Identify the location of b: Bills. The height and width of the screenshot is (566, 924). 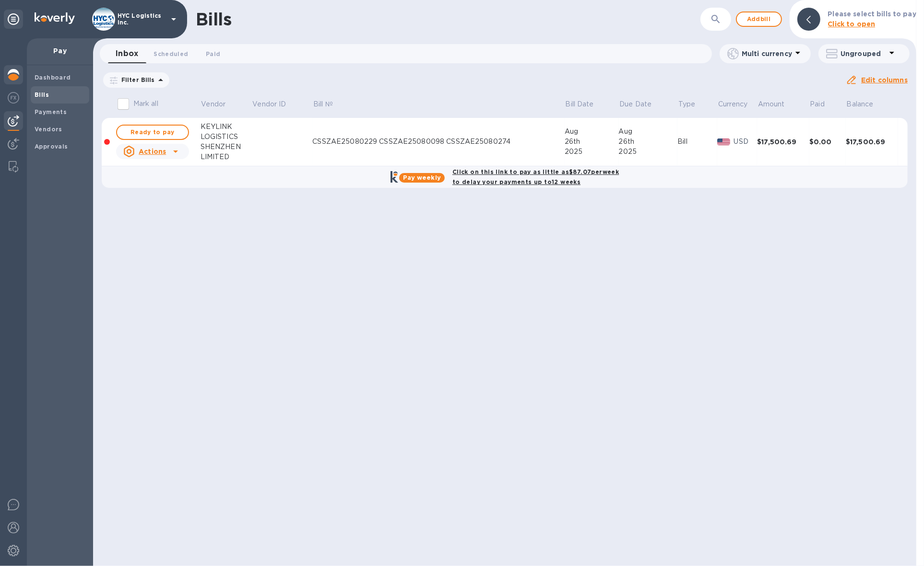
(42, 94).